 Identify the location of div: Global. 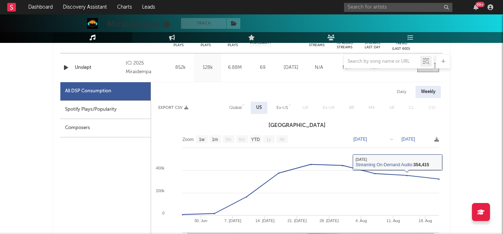
(235, 108).